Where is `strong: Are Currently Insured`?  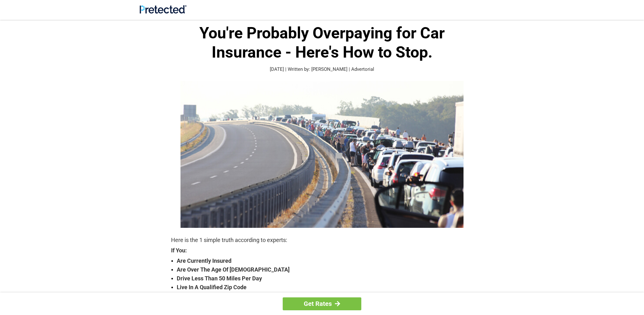 strong: Are Currently Insured is located at coordinates (325, 261).